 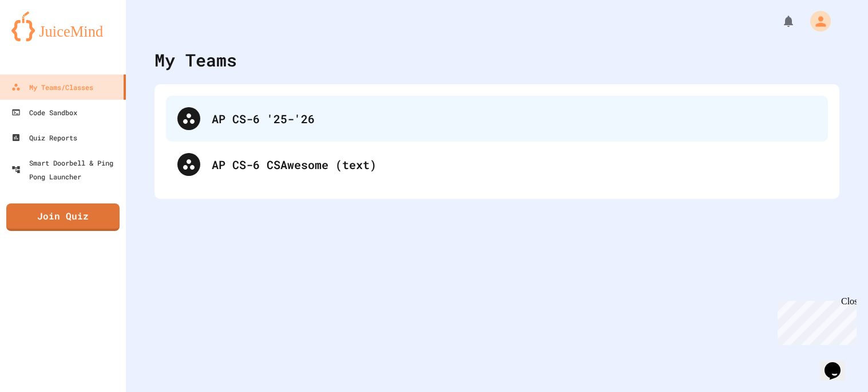 I want to click on div: My Notifications, so click(x=779, y=21).